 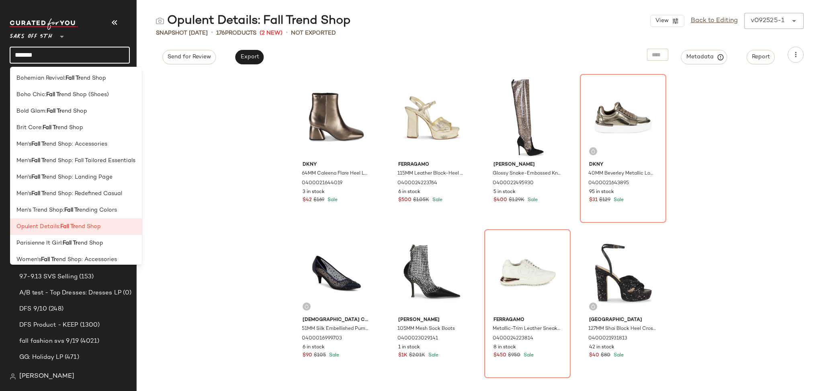 I want to click on span: $169, so click(x=319, y=200).